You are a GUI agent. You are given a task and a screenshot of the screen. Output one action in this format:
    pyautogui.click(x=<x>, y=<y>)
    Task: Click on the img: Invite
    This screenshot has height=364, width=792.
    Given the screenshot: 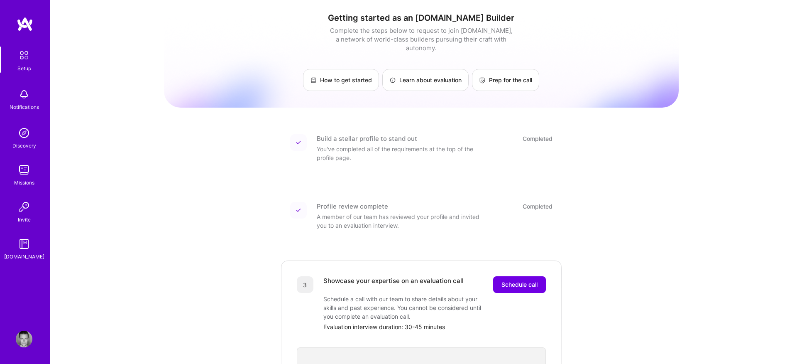 What is the action you would take?
    pyautogui.click(x=24, y=207)
    